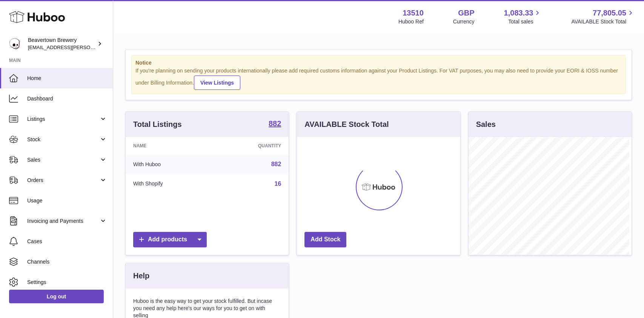 The height and width of the screenshot is (318, 644). What do you see at coordinates (463, 22) in the screenshot?
I see `div: Currency` at bounding box center [463, 22].